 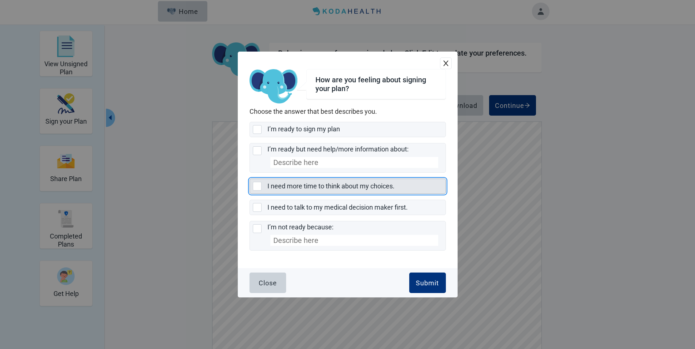 What do you see at coordinates (354, 163) in the screenshot?
I see `input: Specify your i’m ready but need help/more information about: option` at bounding box center [354, 163].